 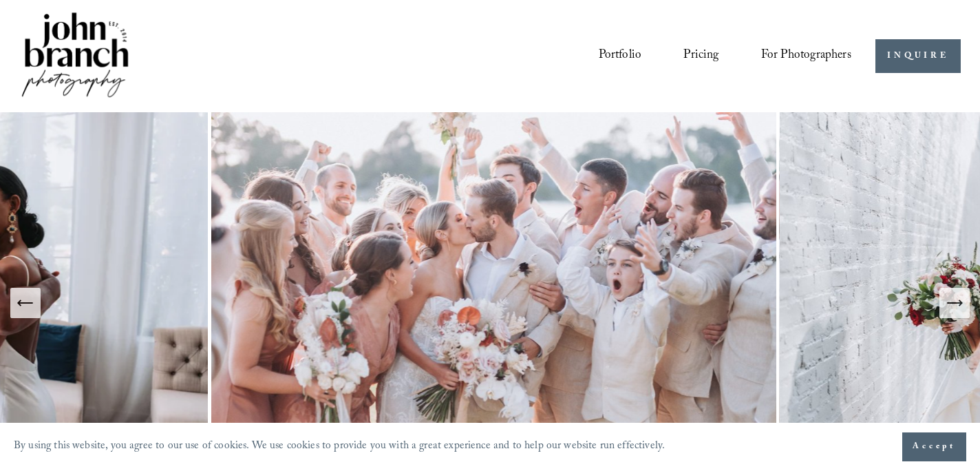 I want to click on p: By using this website, you agree to our use of cookies. We use cookies to provide you with a grea..., so click(x=339, y=447).